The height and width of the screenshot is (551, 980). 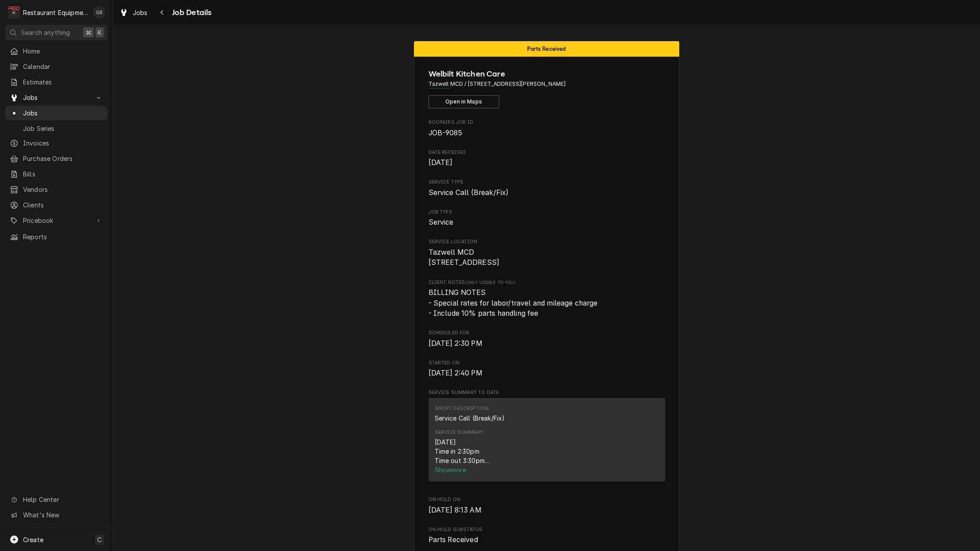 I want to click on div: On Hold On, so click(x=547, y=506).